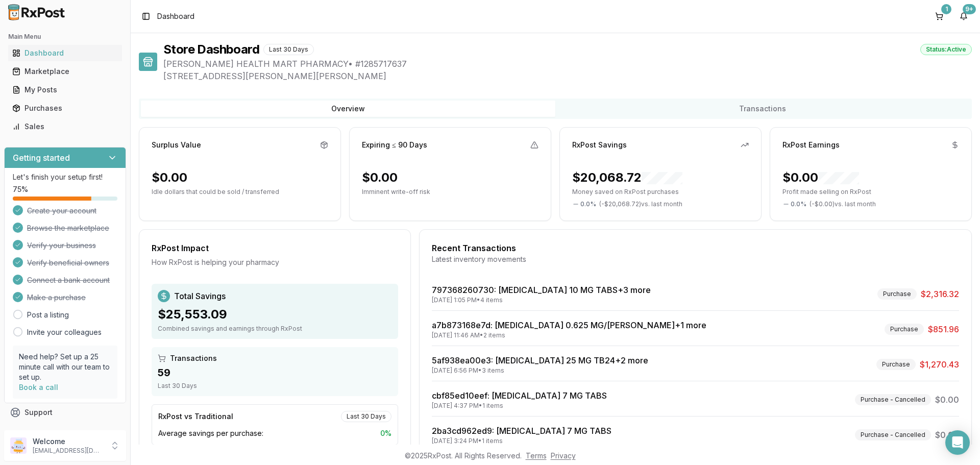 The width and height of the screenshot is (980, 465). What do you see at coordinates (65, 53) in the screenshot?
I see `button: Dashboard` at bounding box center [65, 53].